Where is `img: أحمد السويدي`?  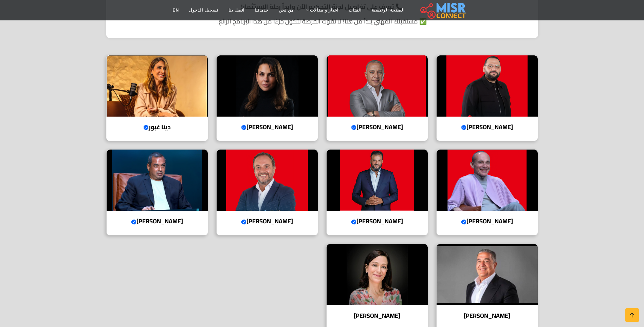 img: أحمد السويدي is located at coordinates (377, 86).